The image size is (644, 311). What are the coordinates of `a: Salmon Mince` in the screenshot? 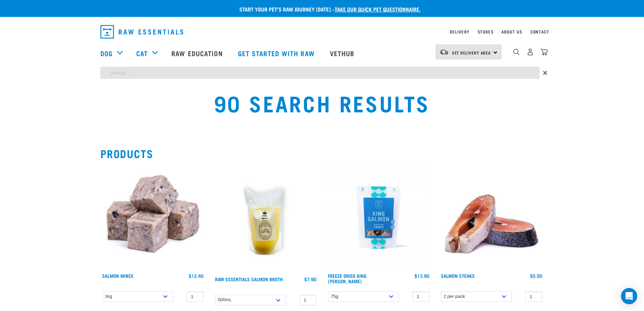 It's located at (118, 275).